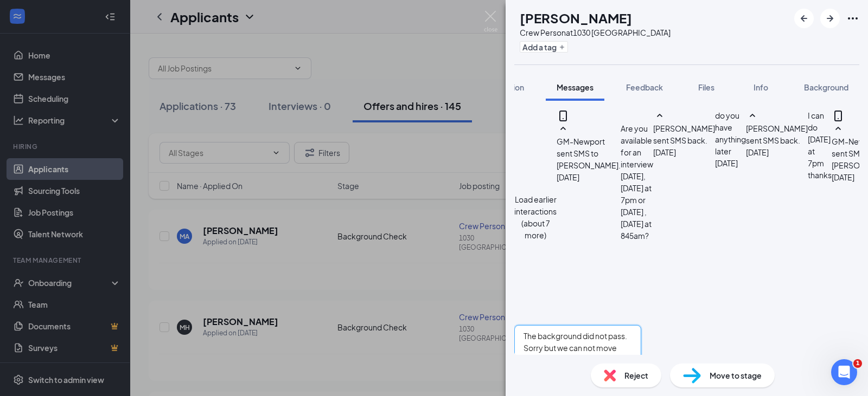 The width and height of the screenshot is (868, 396). Describe the element at coordinates (636, 376) in the screenshot. I see `span: Reject` at that location.